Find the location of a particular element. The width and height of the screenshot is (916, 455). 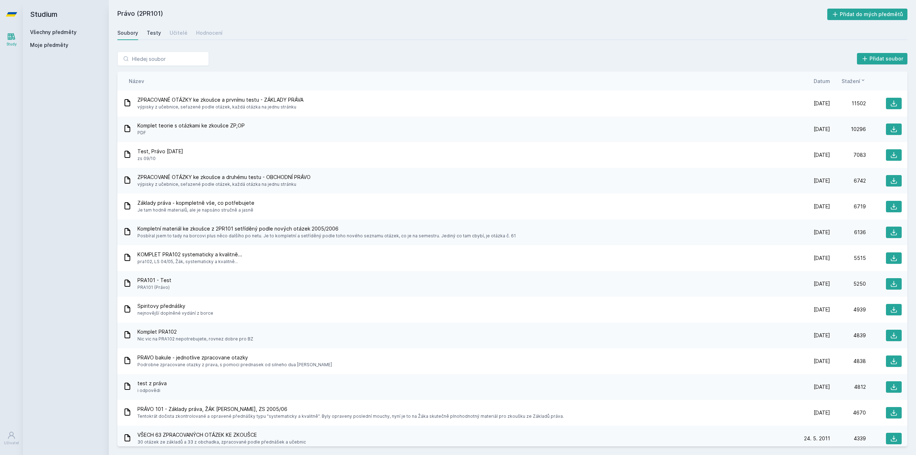

span: Moje předměty is located at coordinates (49, 45).